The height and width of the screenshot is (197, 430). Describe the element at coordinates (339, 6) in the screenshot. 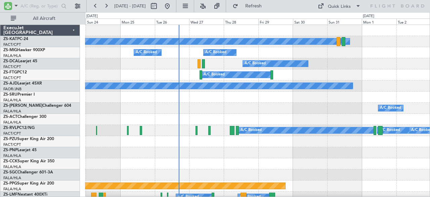

I see `button: Quick Links` at that location.